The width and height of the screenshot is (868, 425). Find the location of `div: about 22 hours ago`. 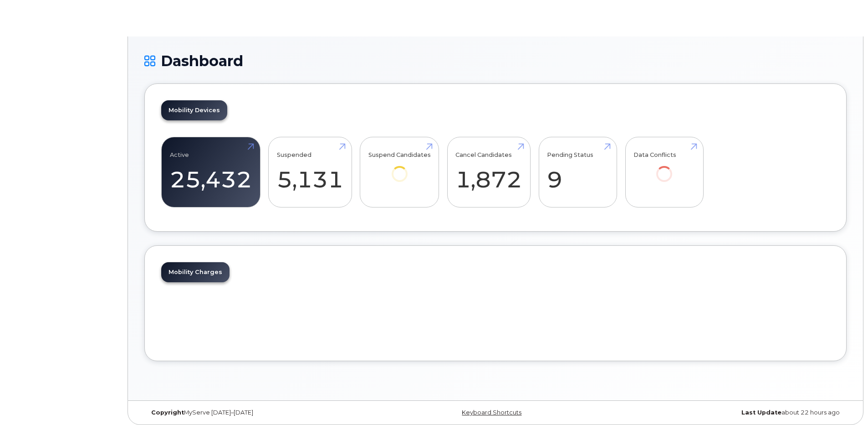

div: about 22 hours ago is located at coordinates (730, 413).